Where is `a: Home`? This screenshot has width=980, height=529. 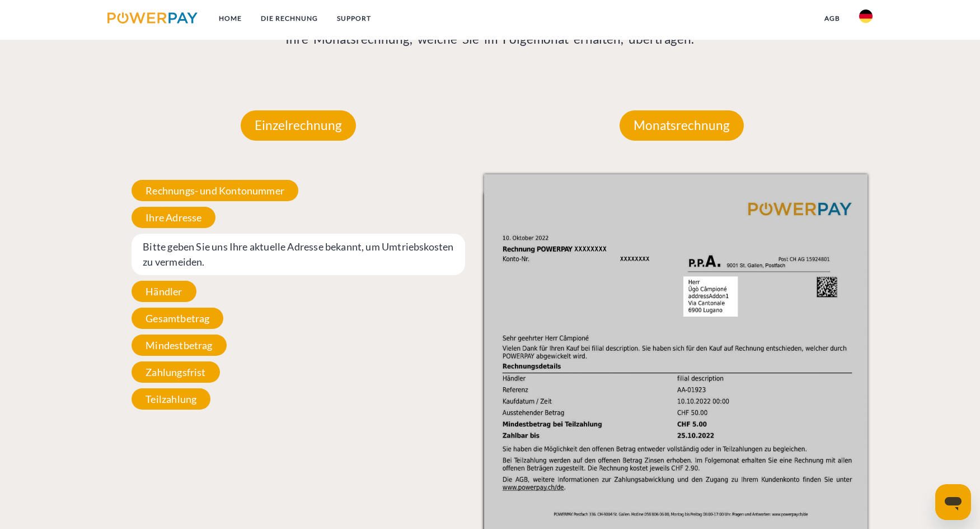
a: Home is located at coordinates (230, 18).